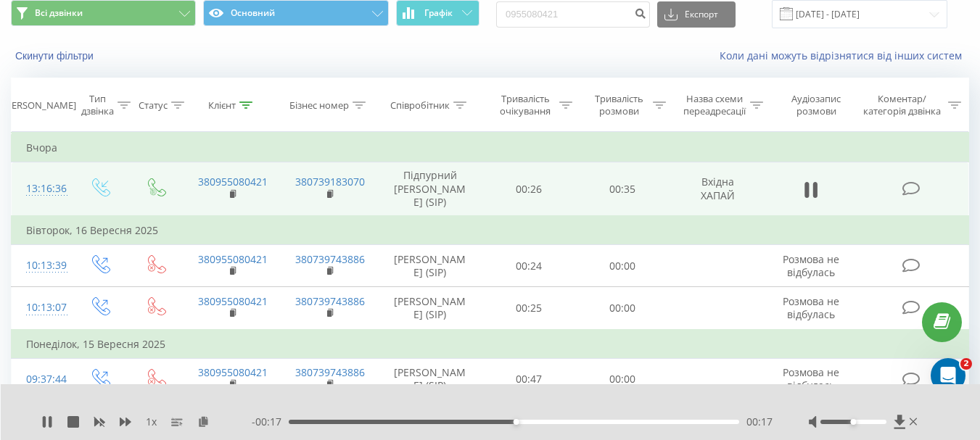  What do you see at coordinates (529, 309) in the screenshot?
I see `td: 00:25` at bounding box center [529, 309].